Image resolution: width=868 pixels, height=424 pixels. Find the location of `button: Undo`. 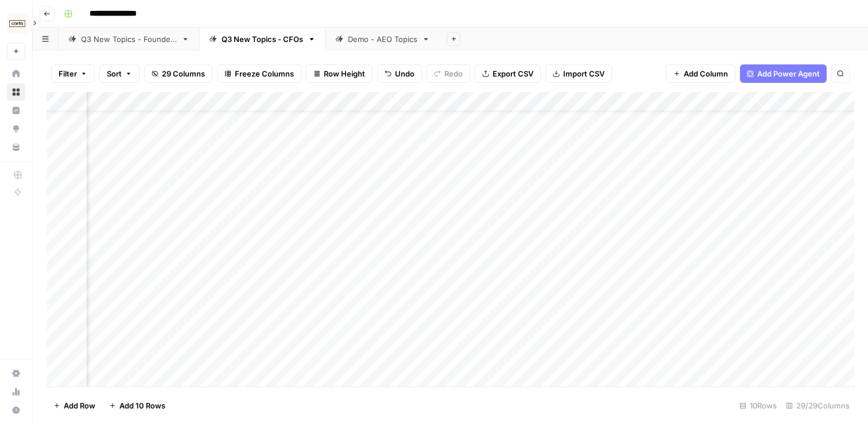

button: Undo is located at coordinates (400, 74).